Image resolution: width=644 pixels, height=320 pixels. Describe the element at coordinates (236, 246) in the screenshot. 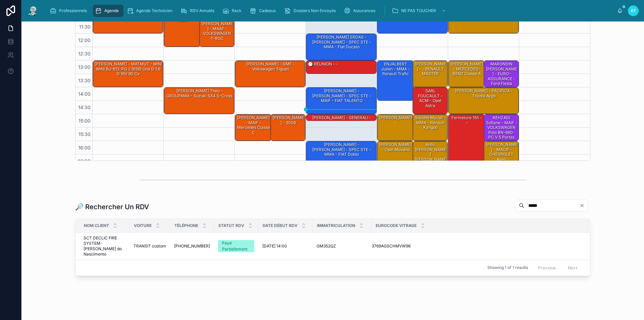

I see `div: Payé Partiellement` at that location.